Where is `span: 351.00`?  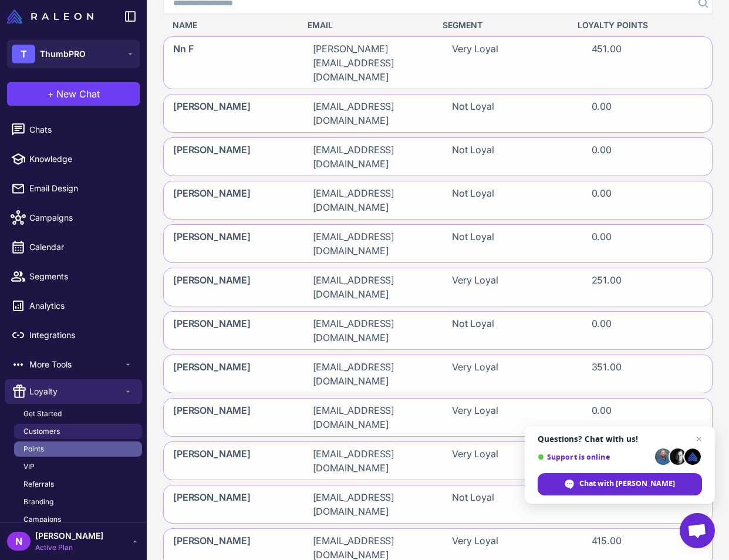 span: 351.00 is located at coordinates (606, 374).